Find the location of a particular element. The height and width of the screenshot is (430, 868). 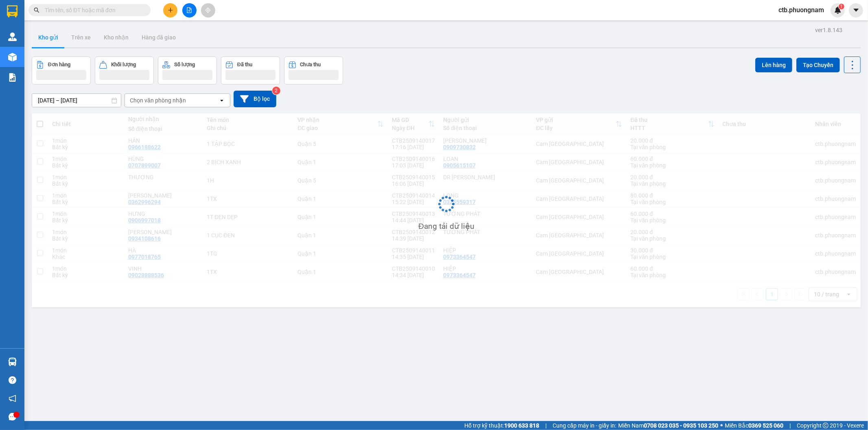

button: Tạo Chuyến is located at coordinates (818, 65).